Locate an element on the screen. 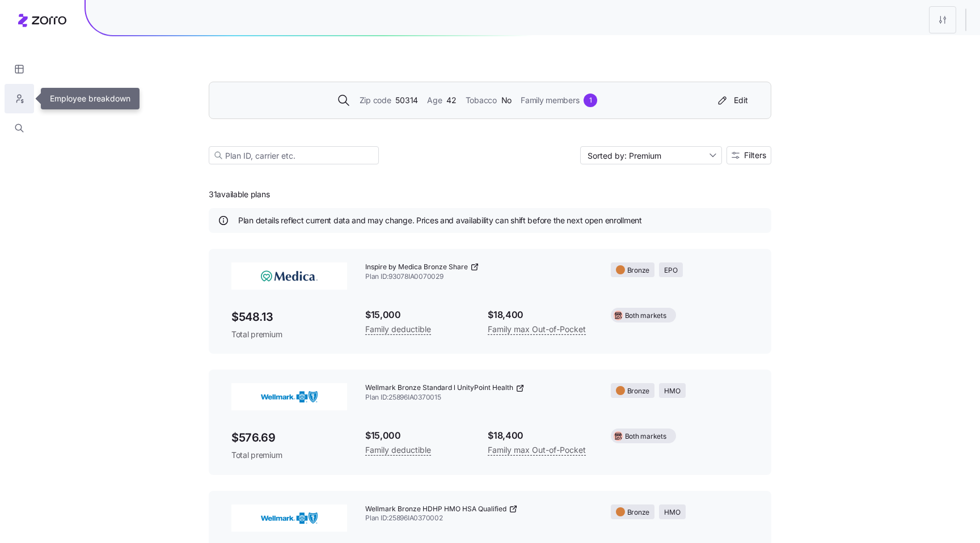  span: Wellmark Bronze Standard l UnityPoint Health is located at coordinates (439, 388).